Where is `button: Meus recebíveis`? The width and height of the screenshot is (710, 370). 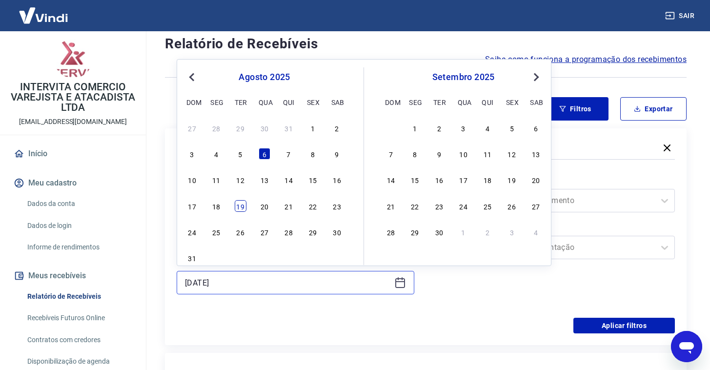
button: Meus recebíveis is located at coordinates (73, 276).